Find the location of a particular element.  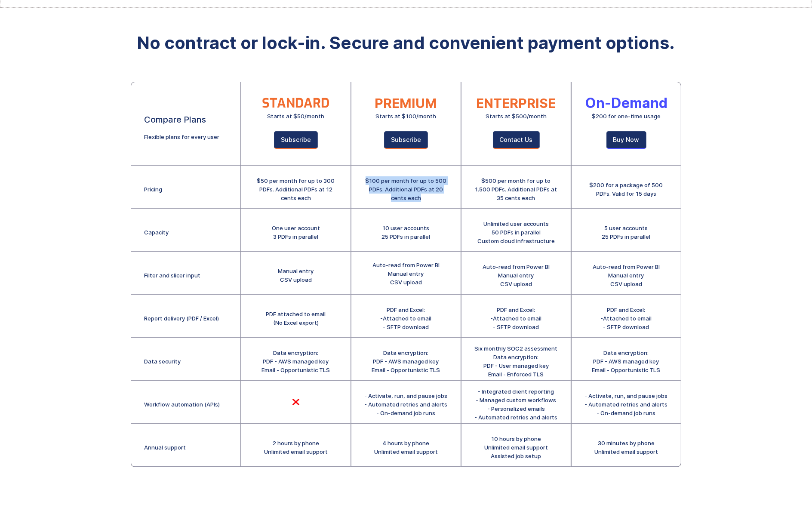

div: PDF attached to email (No Excel export) is located at coordinates (296, 319).